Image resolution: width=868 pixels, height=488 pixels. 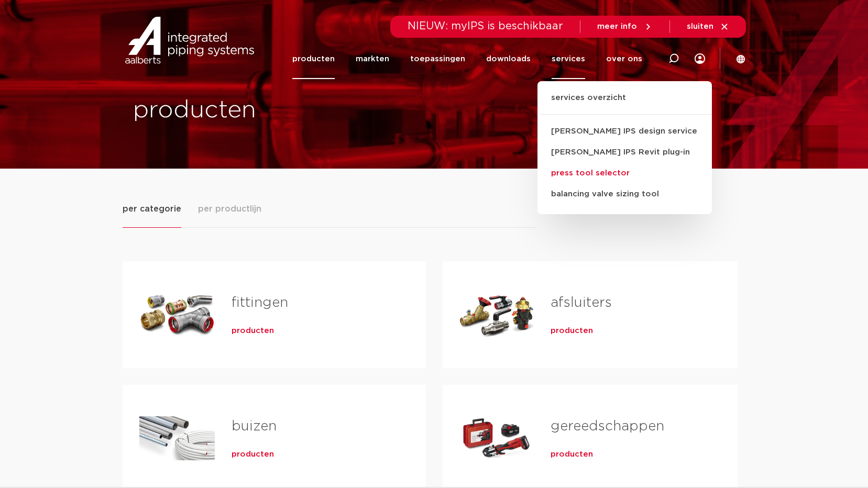 What do you see at coordinates (708, 27) in the screenshot?
I see `a: sluiten` at bounding box center [708, 27].